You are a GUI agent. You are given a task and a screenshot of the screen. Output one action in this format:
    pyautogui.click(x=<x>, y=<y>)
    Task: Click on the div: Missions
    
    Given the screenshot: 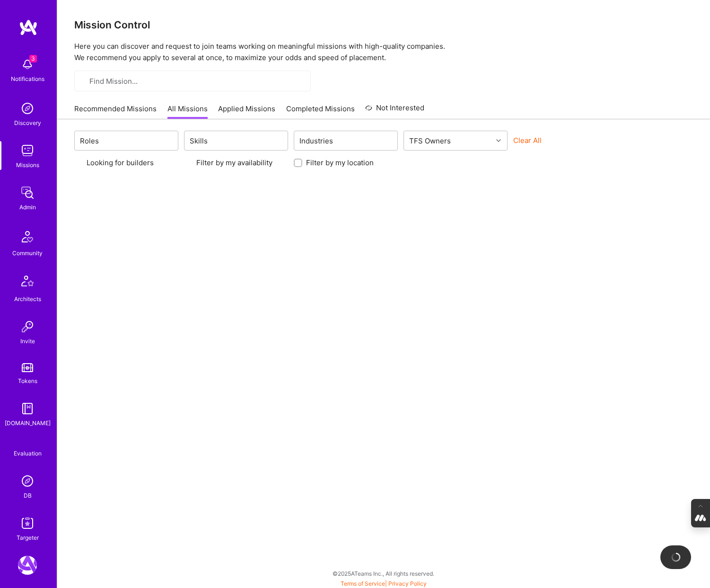 What is the action you would take?
    pyautogui.click(x=27, y=165)
    